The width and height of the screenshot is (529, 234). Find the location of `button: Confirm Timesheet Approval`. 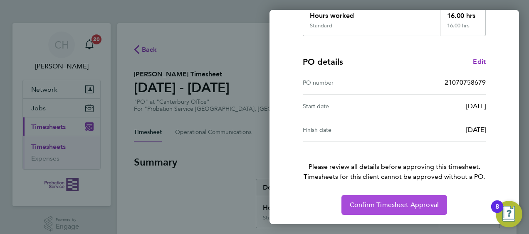

button: Confirm Timesheet Approval is located at coordinates (394, 205).